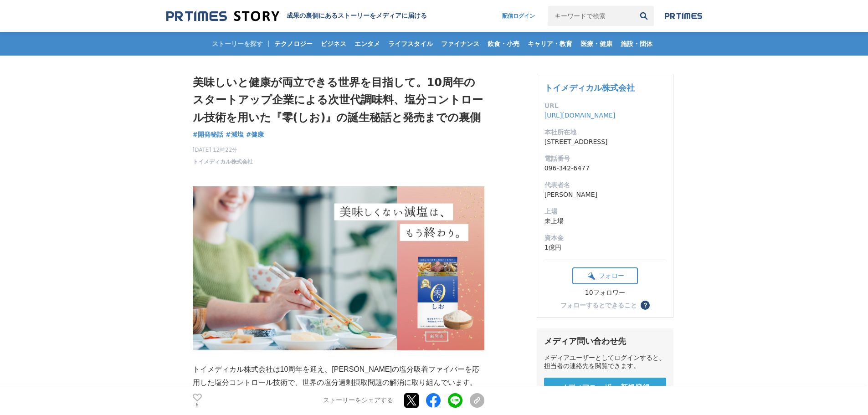  What do you see at coordinates (255, 135) in the screenshot?
I see `span: #健康` at bounding box center [255, 135].